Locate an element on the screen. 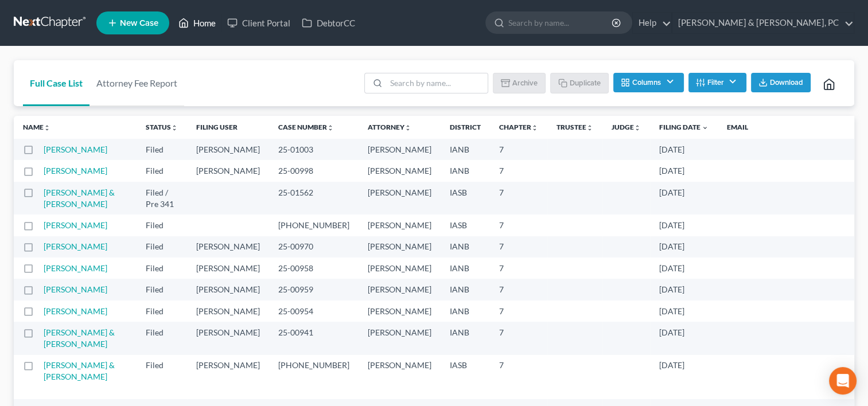 The image size is (868, 406). a: Help is located at coordinates (652, 23).